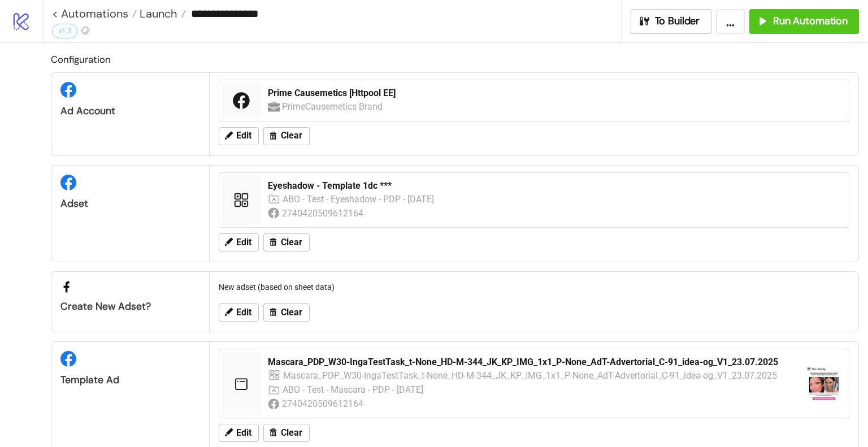 This screenshot has width=868, height=447. I want to click on span: To Builder, so click(677, 21).